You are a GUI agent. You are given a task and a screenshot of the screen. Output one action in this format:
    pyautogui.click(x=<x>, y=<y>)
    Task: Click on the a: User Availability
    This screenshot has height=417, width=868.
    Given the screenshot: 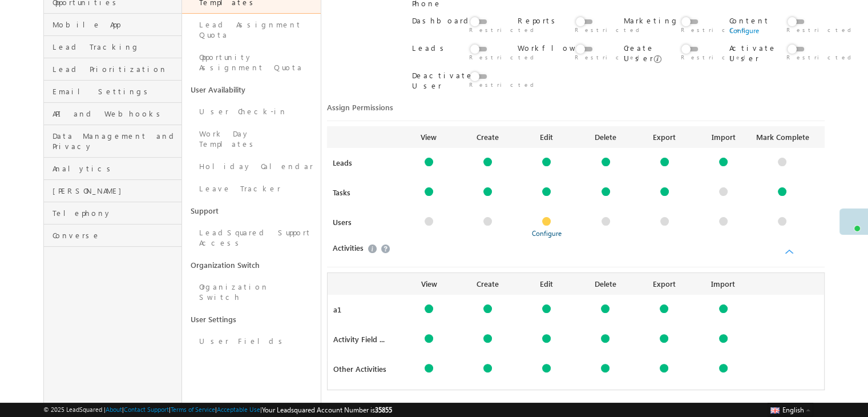 What is the action you would take?
    pyautogui.click(x=251, y=89)
    